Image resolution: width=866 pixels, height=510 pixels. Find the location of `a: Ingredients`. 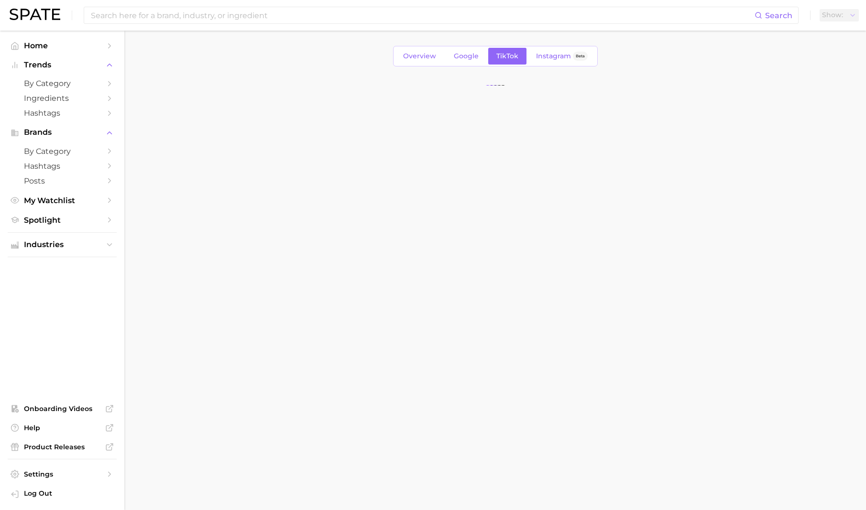

a: Ingredients is located at coordinates (62, 98).